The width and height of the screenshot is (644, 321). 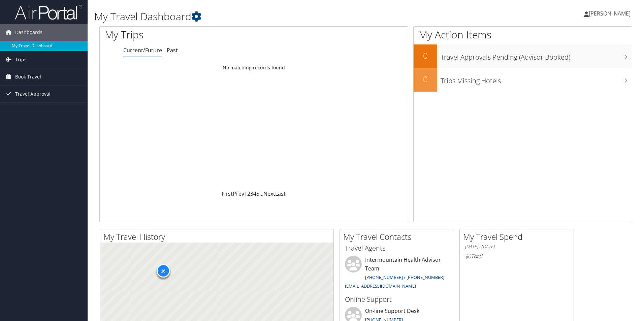 What do you see at coordinates (218, 237) in the screenshot?
I see `h2: My Travel History` at bounding box center [218, 237].